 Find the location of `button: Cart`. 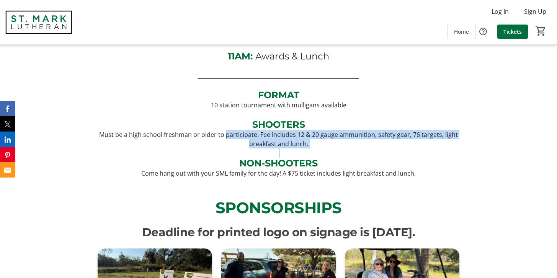

button: Cart is located at coordinates (541, 31).